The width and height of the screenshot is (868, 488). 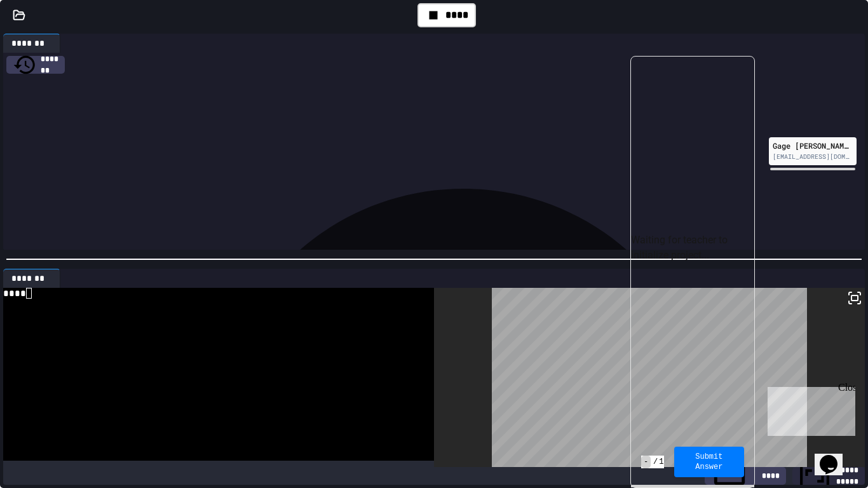 I want to click on div: Waiting for teacher to initialize project..., so click(x=692, y=248).